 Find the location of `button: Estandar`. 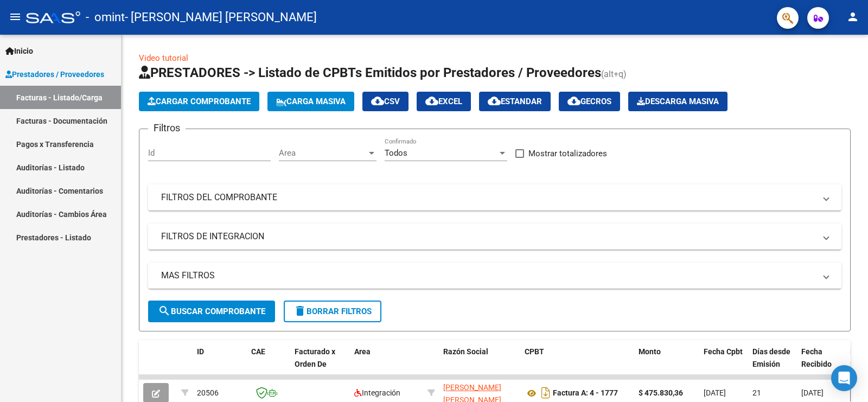

button: Estandar is located at coordinates (515, 102).